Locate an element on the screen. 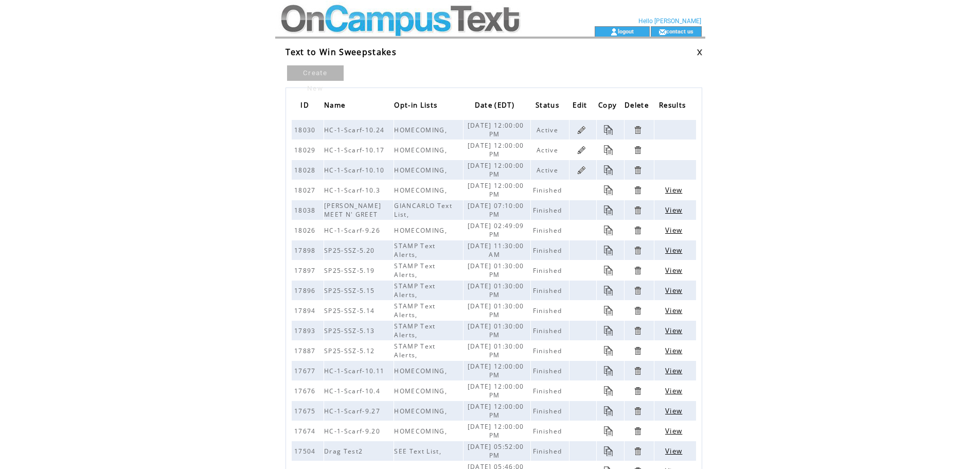 This screenshot has width=980, height=469. span: Text to Win Sweepstakes is located at coordinates (341, 52).